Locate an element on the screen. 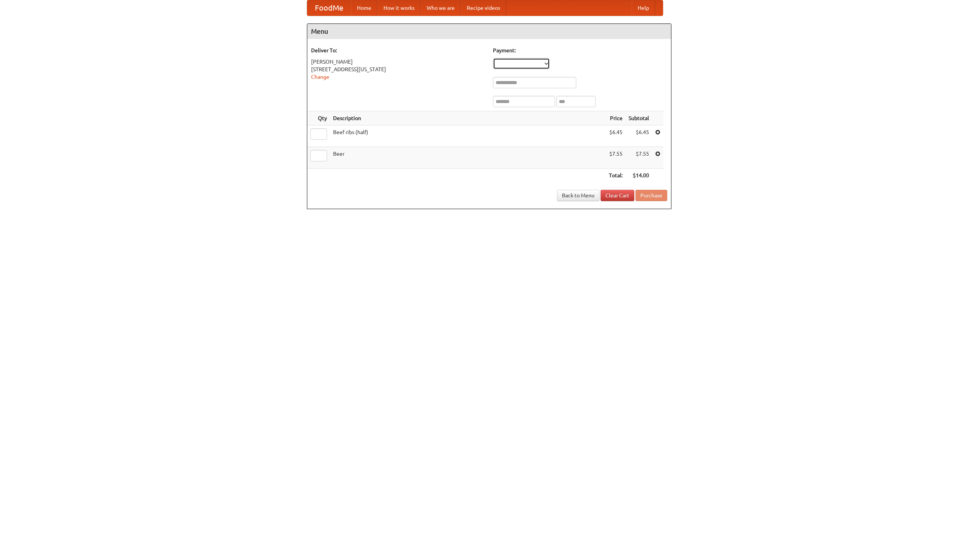 This screenshot has height=536, width=970. button: Purchase is located at coordinates (652, 196).